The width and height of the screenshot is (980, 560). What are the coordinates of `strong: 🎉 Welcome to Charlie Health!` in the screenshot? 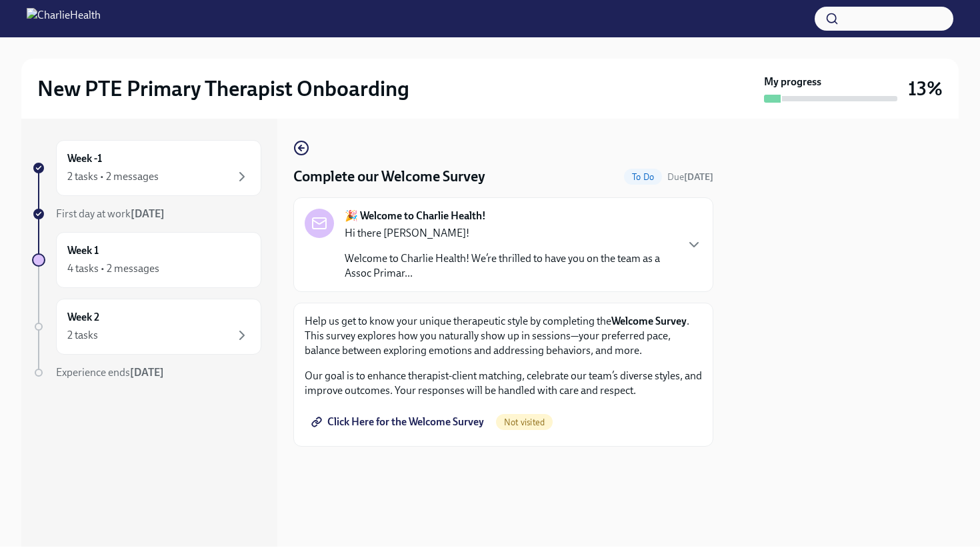 It's located at (415, 216).